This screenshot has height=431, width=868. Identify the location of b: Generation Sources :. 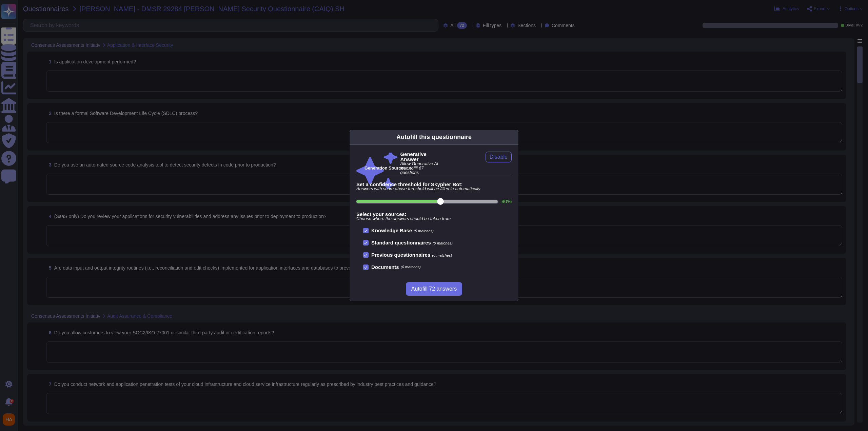
(386, 168).